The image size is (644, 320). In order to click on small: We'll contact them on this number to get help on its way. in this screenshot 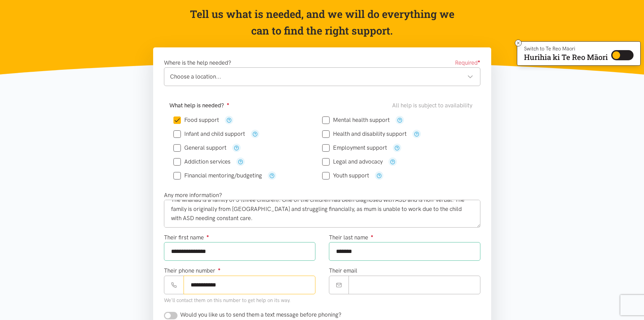, I will do `click(227, 300)`.